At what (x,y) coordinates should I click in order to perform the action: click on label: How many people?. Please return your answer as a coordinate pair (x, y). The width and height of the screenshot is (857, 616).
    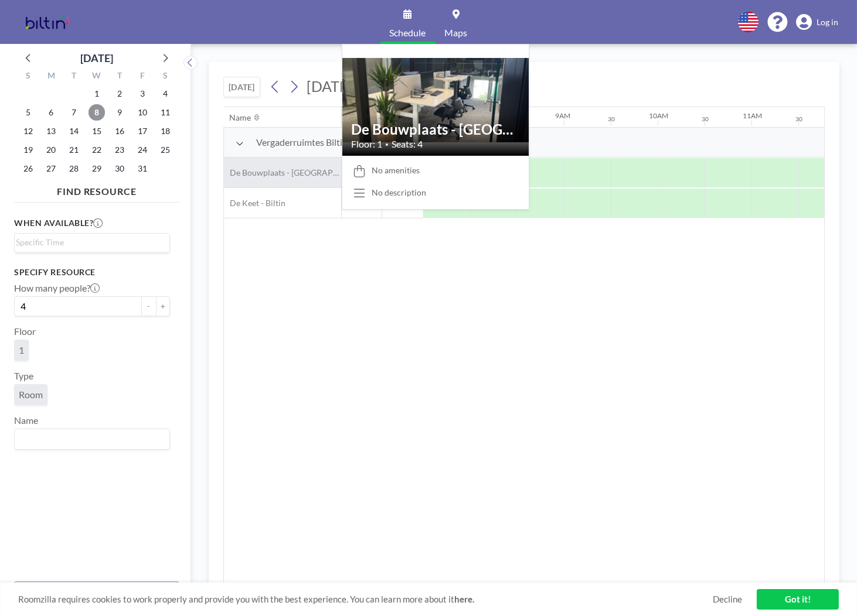
    Looking at the image, I should click on (57, 288).